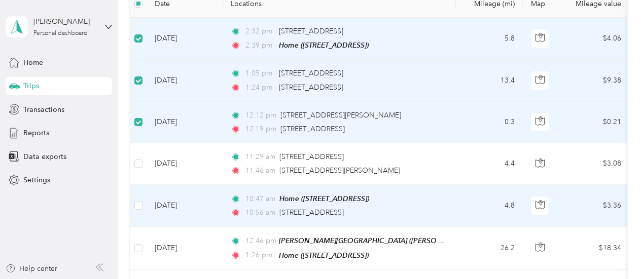 The image size is (644, 279). I want to click on td: $3.36, so click(594, 206).